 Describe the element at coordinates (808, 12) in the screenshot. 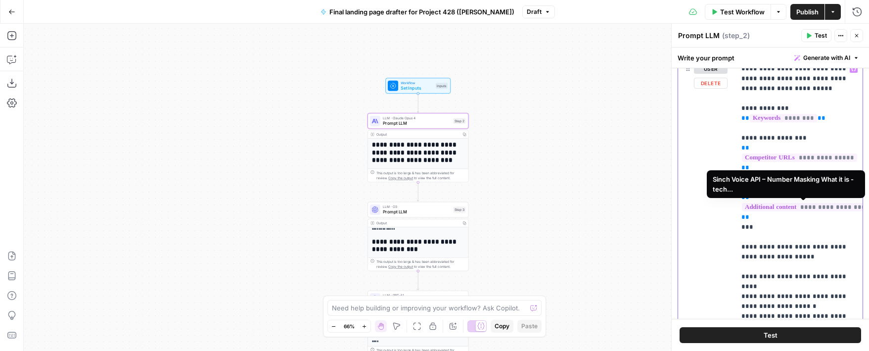

I see `button: Publish` at that location.